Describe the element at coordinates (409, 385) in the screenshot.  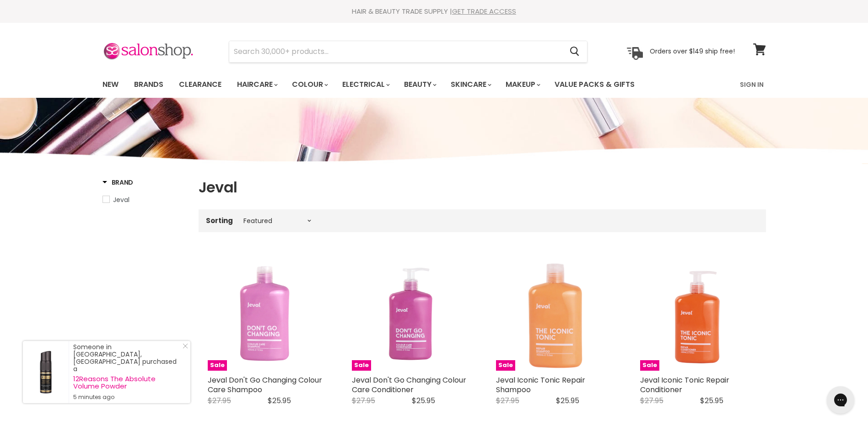
I see `a: Jeval Don't Go Changing Colour Care Conditioner` at that location.